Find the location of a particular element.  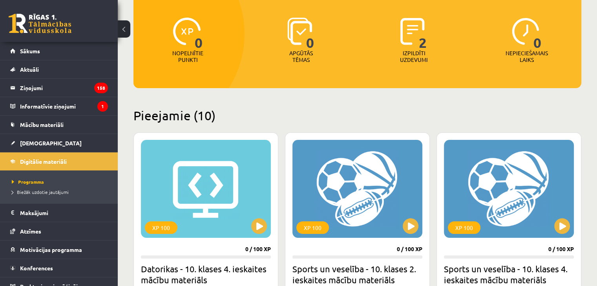

h2: Pieejamie (10) is located at coordinates (357, 115).